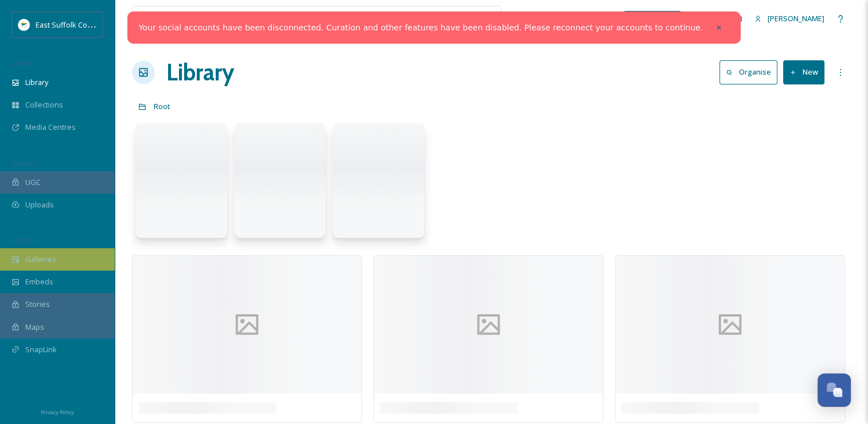  What do you see at coordinates (21, 63) in the screenshot?
I see `span: MEDIA` at bounding box center [21, 63].